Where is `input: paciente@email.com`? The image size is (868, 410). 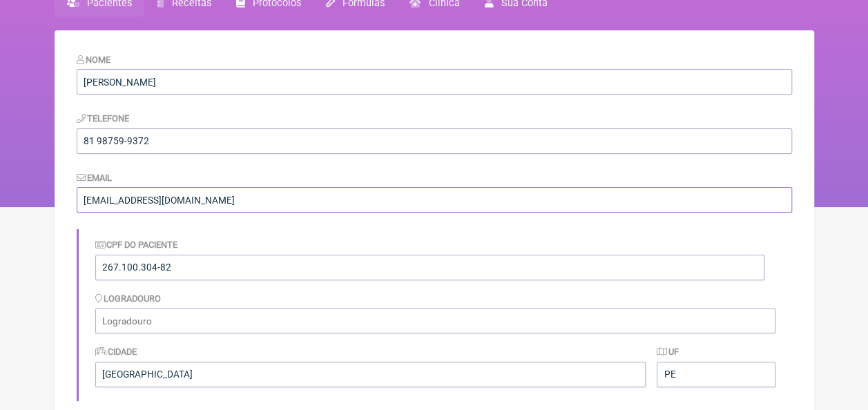 input: paciente@email.com is located at coordinates (435, 199).